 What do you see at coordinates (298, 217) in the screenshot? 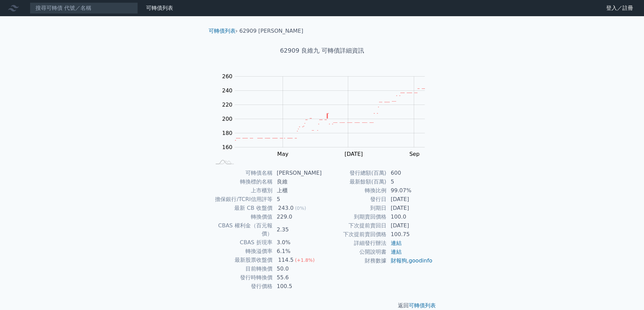
I see `td: 229.0` at bounding box center [298, 217].